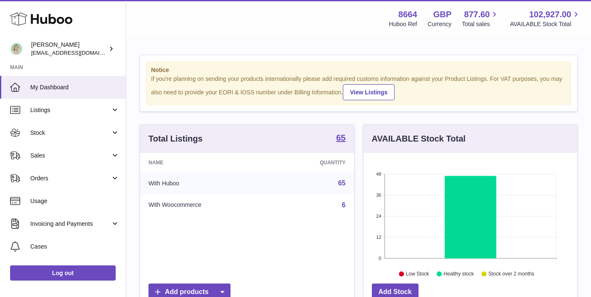  Describe the element at coordinates (16, 49) in the screenshot. I see `img: hello@thefacialcuppingexpert.com` at that location.